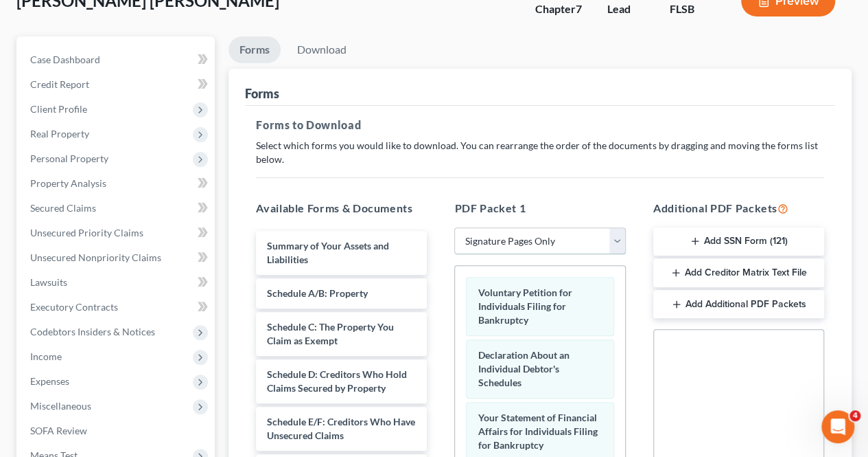 The height and width of the screenshot is (457, 868). What do you see at coordinates (117, 258) in the screenshot?
I see `a: Unsecured Nonpriority Claims` at bounding box center [117, 258].